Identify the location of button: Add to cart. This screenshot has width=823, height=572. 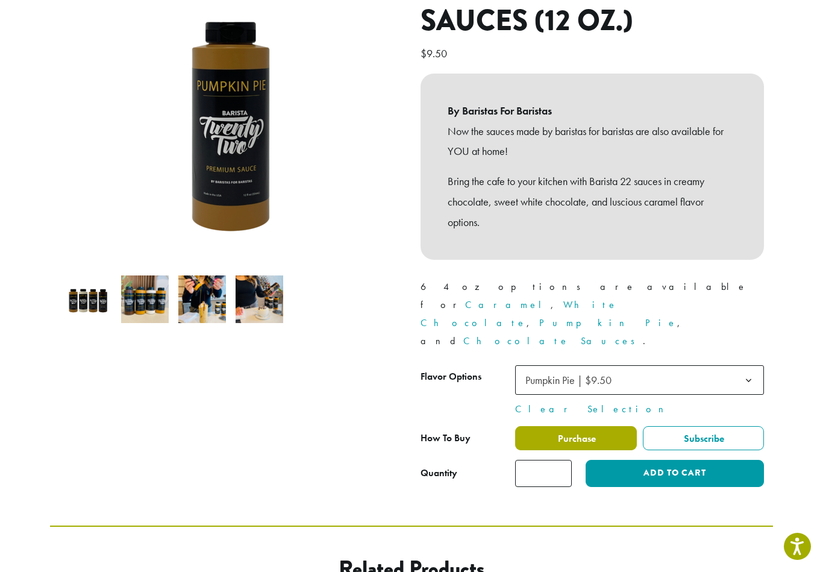
(675, 473).